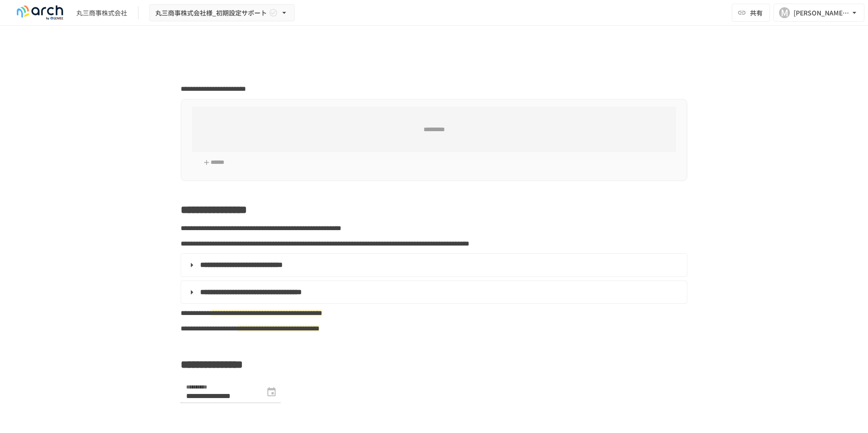 The width and height of the screenshot is (868, 433). What do you see at coordinates (222, 13) in the screenshot?
I see `button: 丸三商事株式会社様_初期設定サポート` at bounding box center [222, 13].